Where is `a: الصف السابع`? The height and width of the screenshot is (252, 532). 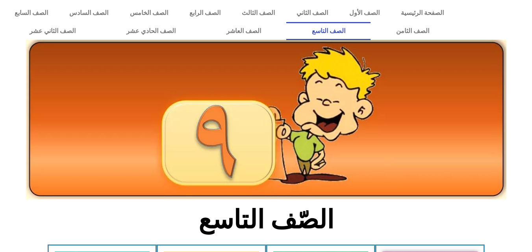
a: الصف السابع is located at coordinates (31, 13).